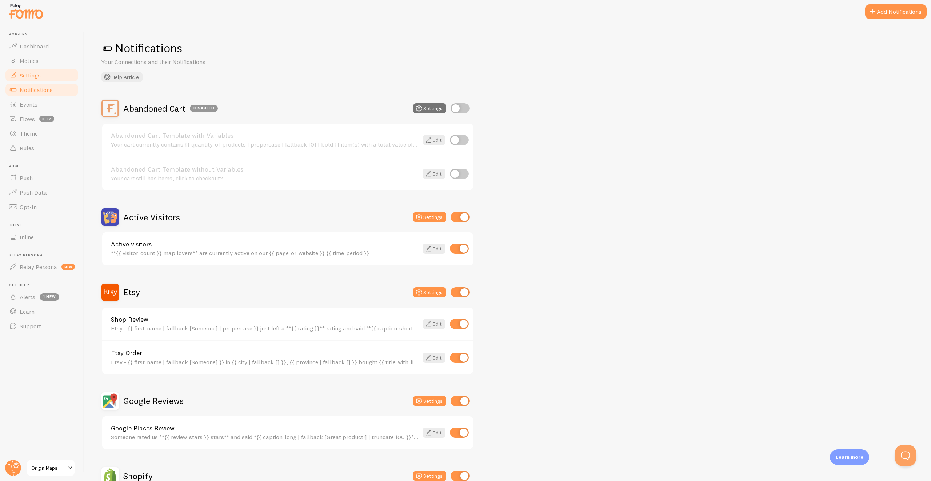 The width and height of the screenshot is (931, 481). I want to click on a: Inline, so click(42, 237).